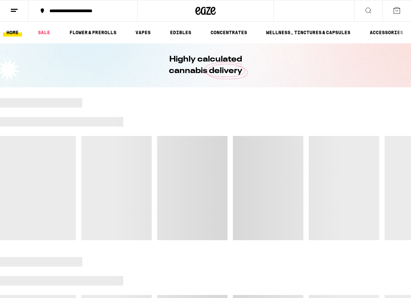 The height and width of the screenshot is (298, 411). What do you see at coordinates (93, 32) in the screenshot?
I see `a: FLOWER & PREROLLS` at bounding box center [93, 32].